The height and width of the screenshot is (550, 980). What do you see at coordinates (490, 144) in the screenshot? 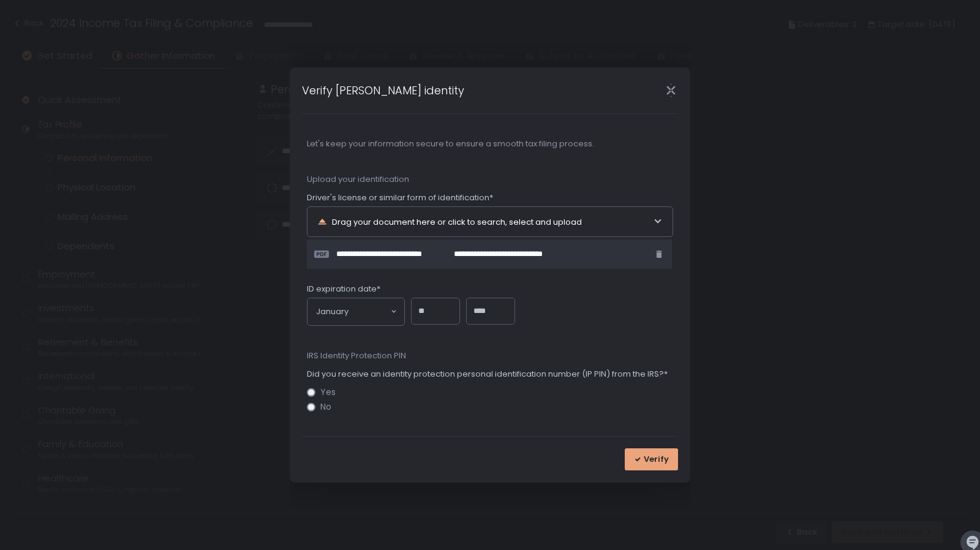
I see `span: Let's keep your information secure to ensure a smooth tax filing process.` at bounding box center [490, 144].